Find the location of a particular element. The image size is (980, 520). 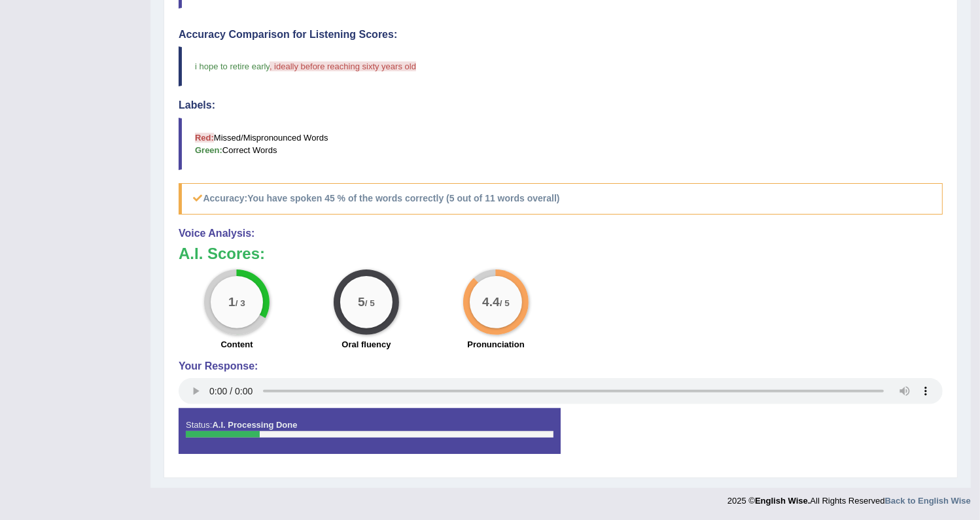

b: You have spoken 45 % of the words correctly (5 out of 11 words overall) is located at coordinates (403, 198).